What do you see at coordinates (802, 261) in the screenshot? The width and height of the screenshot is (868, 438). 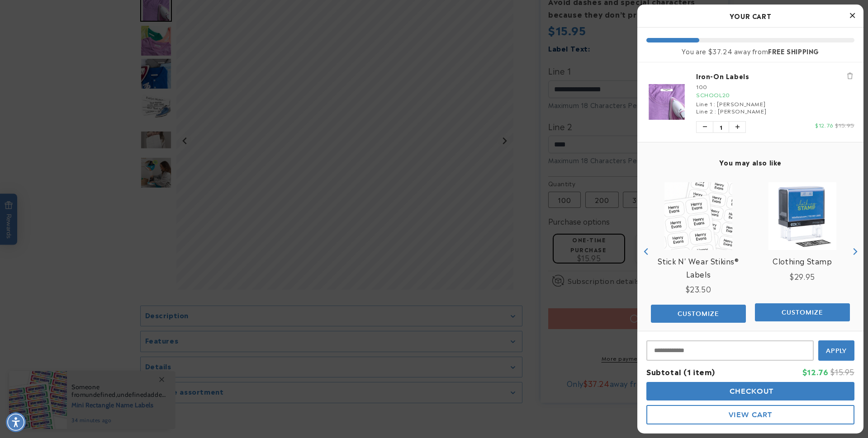 I see `a: View Clothing Stamp` at bounding box center [802, 261].